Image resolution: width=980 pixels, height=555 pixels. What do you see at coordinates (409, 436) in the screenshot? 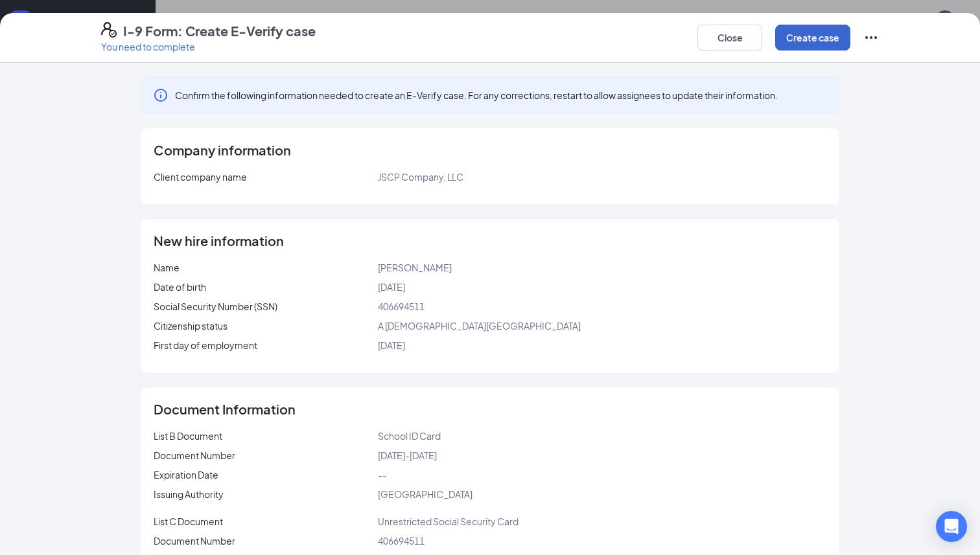
I see `span: School ID Card` at bounding box center [409, 436].